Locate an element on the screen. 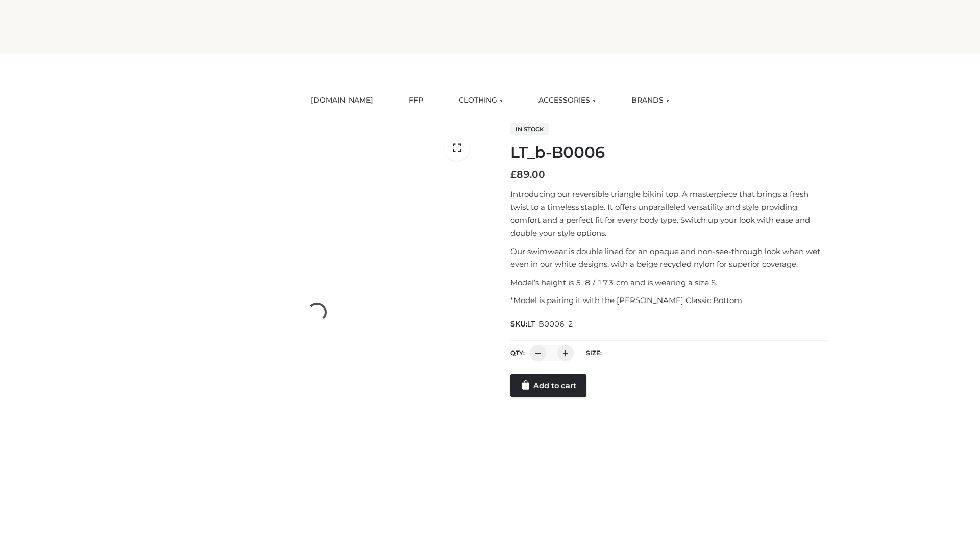 This screenshot has width=980, height=551. span: LT_B0006_2 is located at coordinates (550, 324).